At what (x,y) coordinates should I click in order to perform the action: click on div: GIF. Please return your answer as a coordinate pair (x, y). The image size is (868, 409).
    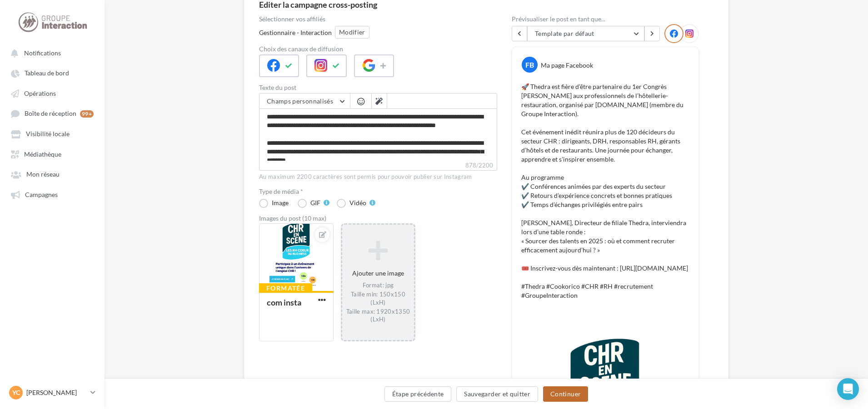
    Looking at the image, I should click on (315, 203).